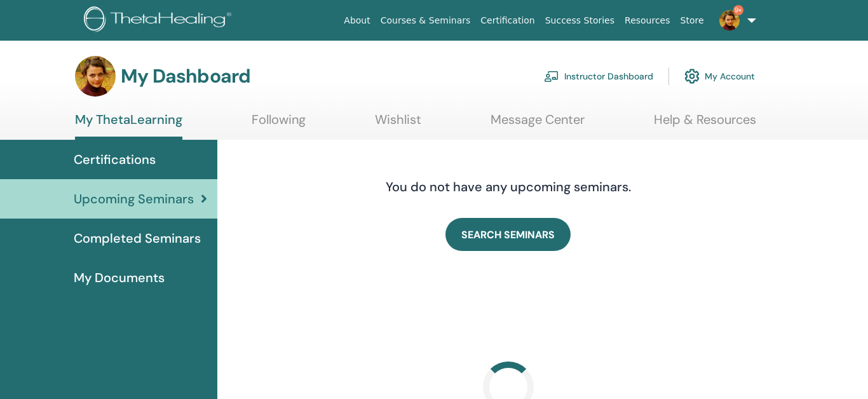 Image resolution: width=868 pixels, height=399 pixels. What do you see at coordinates (599, 76) in the screenshot?
I see `a: Instructor Dashboard` at bounding box center [599, 76].